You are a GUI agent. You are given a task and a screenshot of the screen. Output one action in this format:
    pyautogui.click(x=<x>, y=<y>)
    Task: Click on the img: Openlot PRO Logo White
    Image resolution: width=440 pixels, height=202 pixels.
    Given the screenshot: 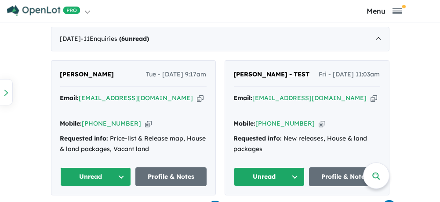 What is the action you would take?
    pyautogui.click(x=43, y=11)
    